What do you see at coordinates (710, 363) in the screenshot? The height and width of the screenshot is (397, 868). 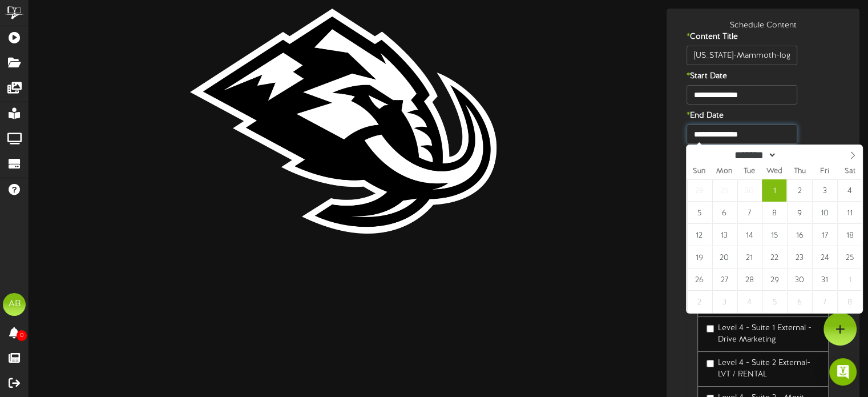 I see `input: Level 4 - Suite 2 External- LVT / RENTAL` at bounding box center [710, 363].